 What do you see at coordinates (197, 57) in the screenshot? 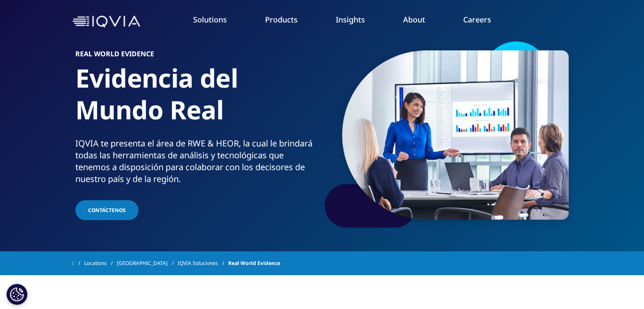
I see `h6: Real World Evidence` at bounding box center [197, 57].